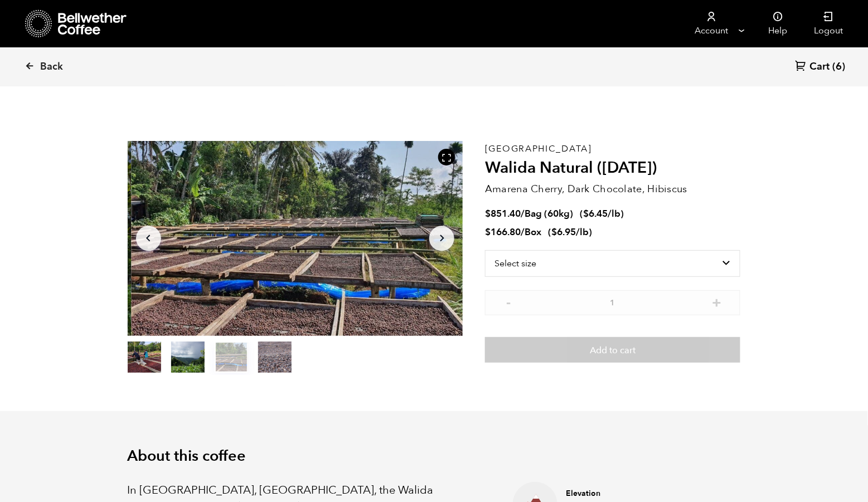 This screenshot has height=502, width=868. Describe the element at coordinates (502, 232) in the screenshot. I see `bdi: 166.80` at that location.